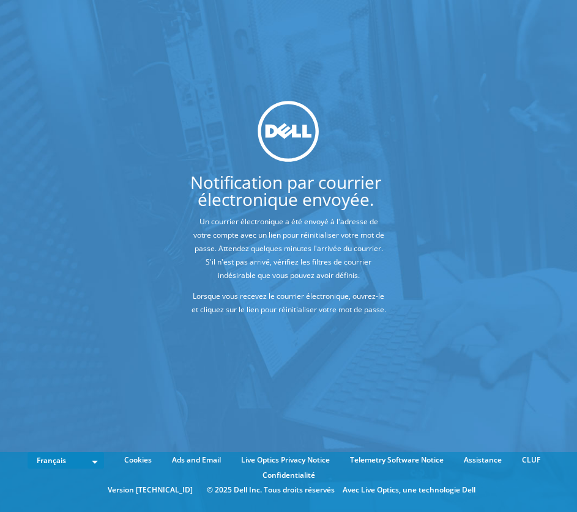 The width and height of the screenshot is (577, 512). Describe the element at coordinates (289, 476) in the screenshot. I see `a: Confidentialité` at that location.